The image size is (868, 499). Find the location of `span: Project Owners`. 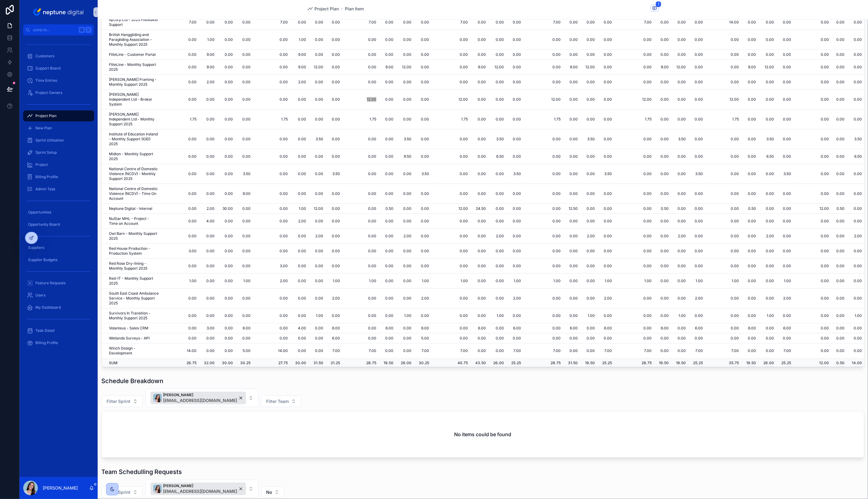

span: Project Owners is located at coordinates (49, 92).